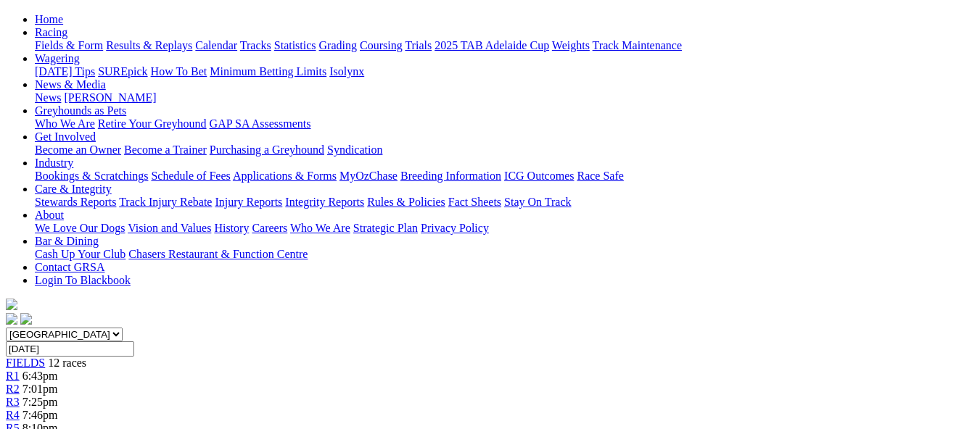 This screenshot has height=429, width=980. Describe the element at coordinates (12, 375) in the screenshot. I see `a: R1` at that location.